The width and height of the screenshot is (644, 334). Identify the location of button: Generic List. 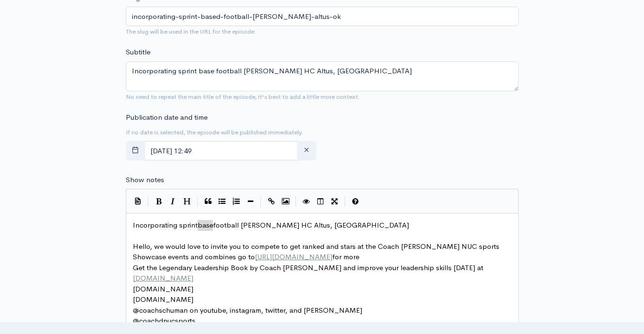
(222, 202).